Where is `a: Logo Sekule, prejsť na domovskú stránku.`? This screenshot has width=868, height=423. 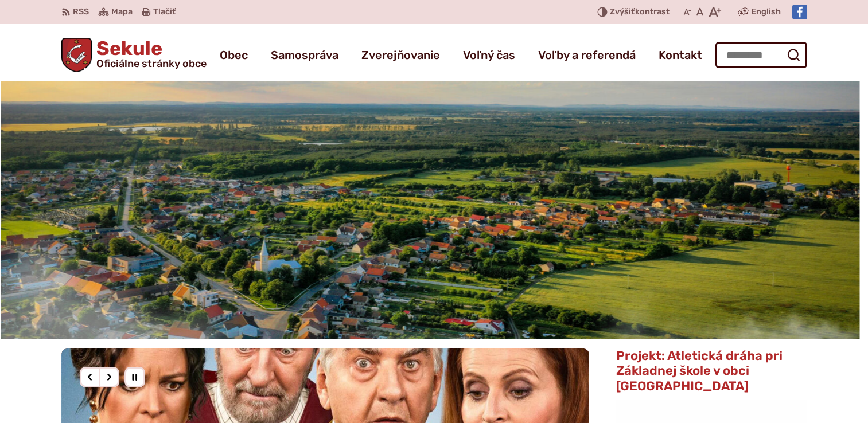
a: Logo Sekule, prejsť na domovskú stránku. is located at coordinates (134, 55).